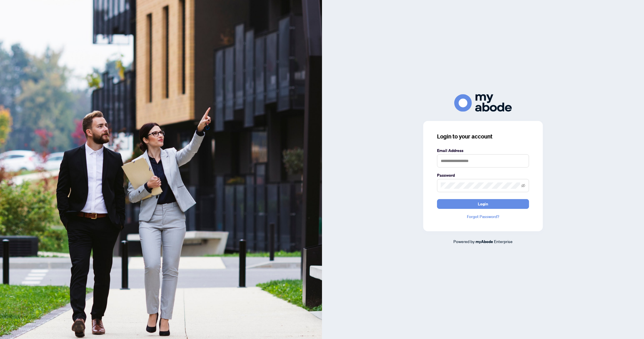 This screenshot has height=339, width=644. Describe the element at coordinates (483, 137) in the screenshot. I see `h3: Login to your account` at that location.